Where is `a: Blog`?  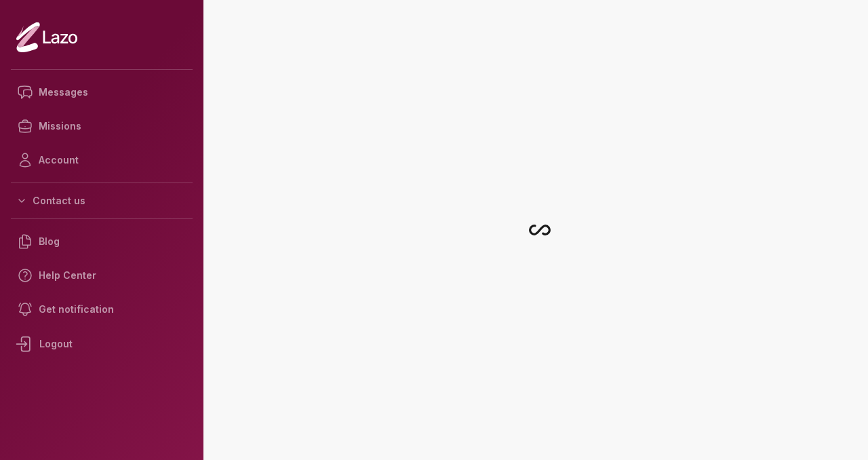
a: Blog is located at coordinates (102, 242).